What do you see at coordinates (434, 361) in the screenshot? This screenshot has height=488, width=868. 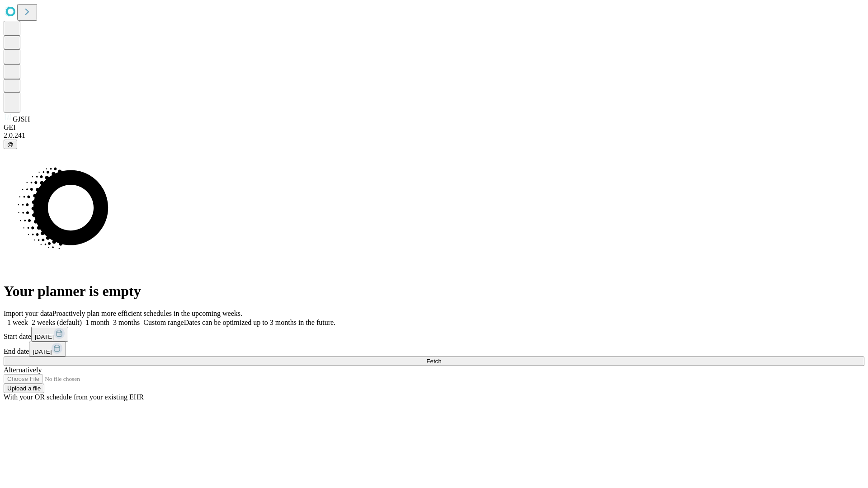 I see `button: Fetch` at bounding box center [434, 361].